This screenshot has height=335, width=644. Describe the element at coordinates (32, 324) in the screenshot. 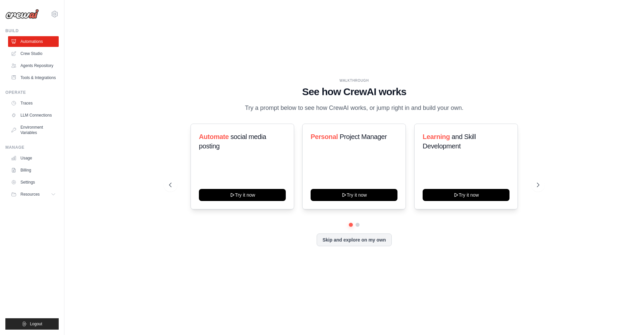

I see `button: Logout` at that location.